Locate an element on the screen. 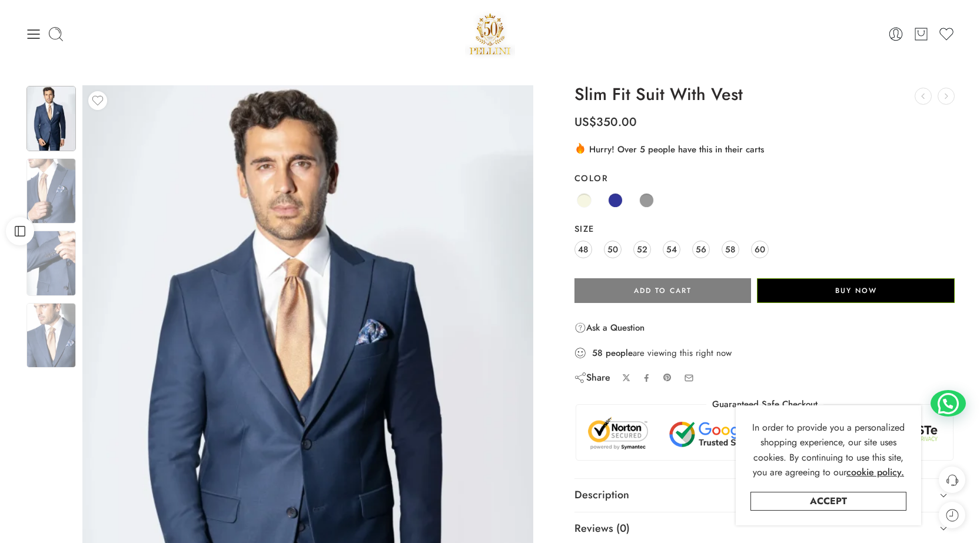  a: Ask a Question is located at coordinates (609, 327).